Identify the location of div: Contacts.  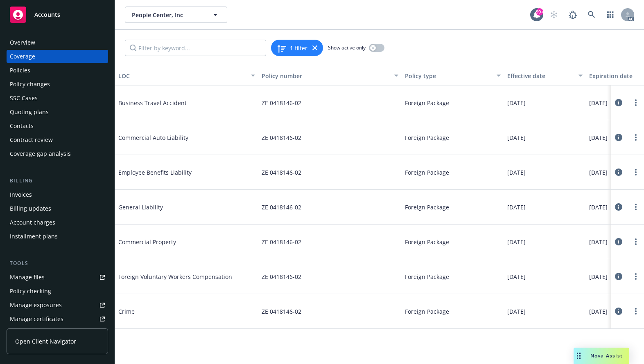
(22, 126).